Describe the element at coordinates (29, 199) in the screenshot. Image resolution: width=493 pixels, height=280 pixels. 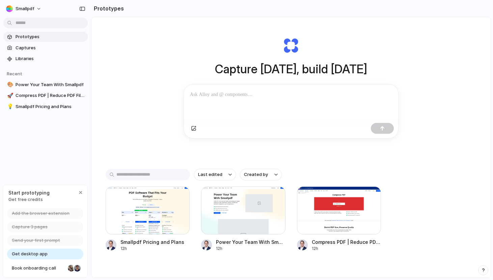
I see `span: Get free credits` at that location.